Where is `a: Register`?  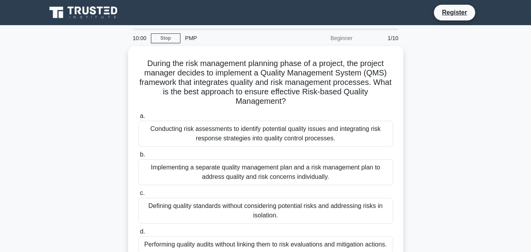 a: Register is located at coordinates (454, 12).